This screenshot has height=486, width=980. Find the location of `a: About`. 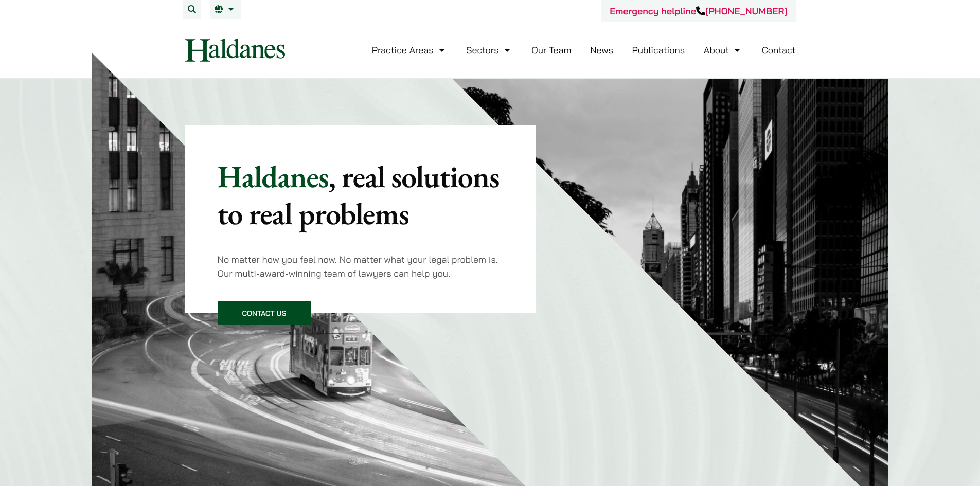

a: About is located at coordinates (723, 50).